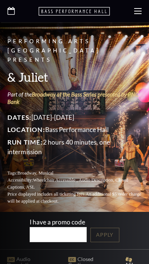  What do you see at coordinates (35, 173) in the screenshot?
I see `span: Broadway, Musical` at bounding box center [35, 173].